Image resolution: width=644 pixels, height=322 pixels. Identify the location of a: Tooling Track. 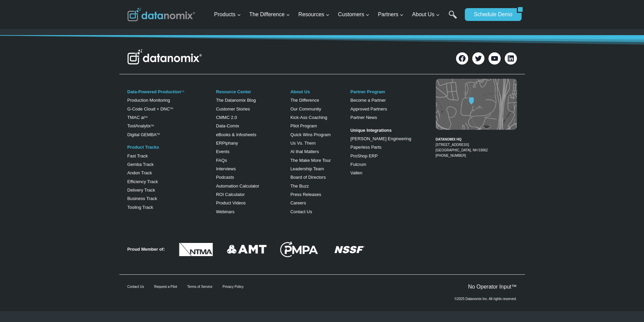
(140, 207).